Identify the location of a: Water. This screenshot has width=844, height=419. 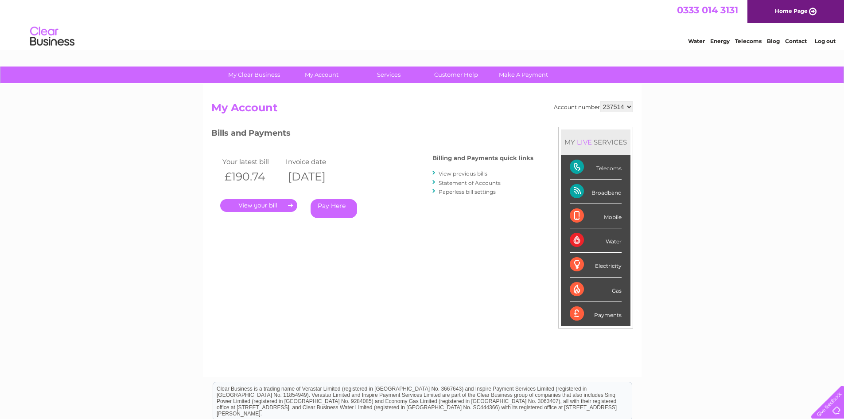
(696, 41).